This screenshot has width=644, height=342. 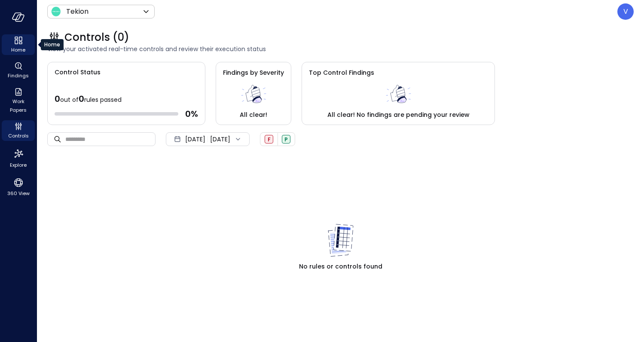 I want to click on span: Controls, so click(x=18, y=136).